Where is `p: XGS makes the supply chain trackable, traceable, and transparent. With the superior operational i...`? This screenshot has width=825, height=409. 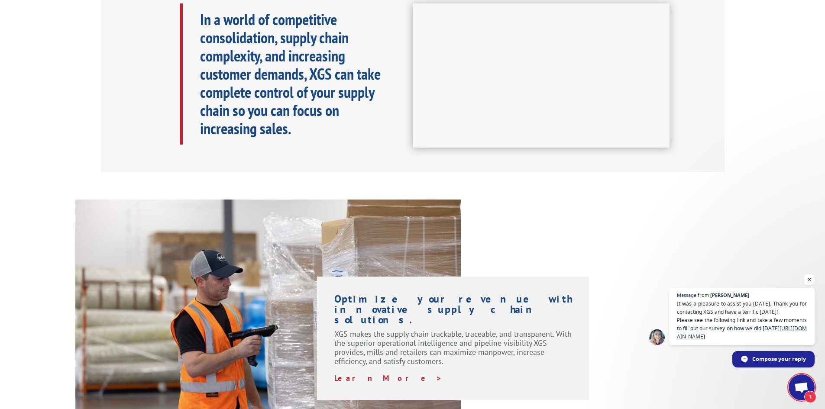 p: XGS makes the supply chain trackable, traceable, and transparent. With the superior operational i... is located at coordinates (453, 351).